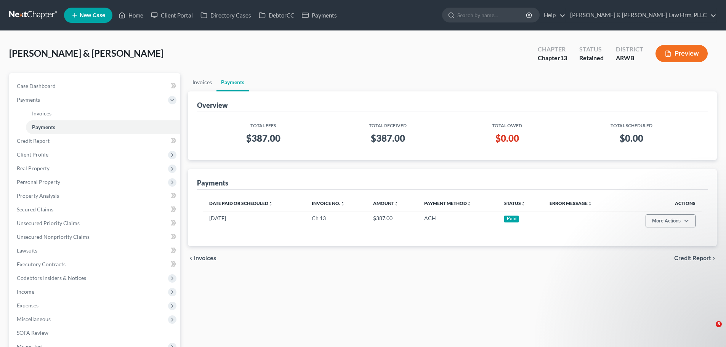 This screenshot has width=726, height=347. Describe the element at coordinates (35, 209) in the screenshot. I see `span: Secured Claims` at that location.